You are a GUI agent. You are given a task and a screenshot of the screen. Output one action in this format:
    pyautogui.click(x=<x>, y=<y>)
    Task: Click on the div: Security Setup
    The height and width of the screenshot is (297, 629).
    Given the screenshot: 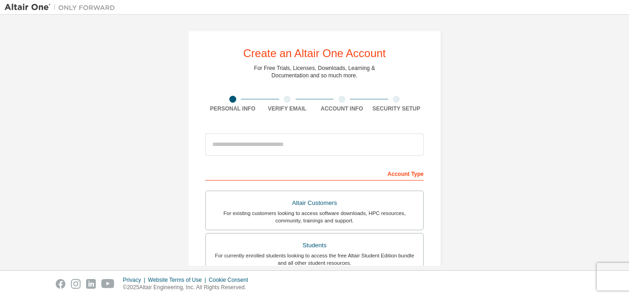 What is the action you would take?
    pyautogui.click(x=396, y=109)
    